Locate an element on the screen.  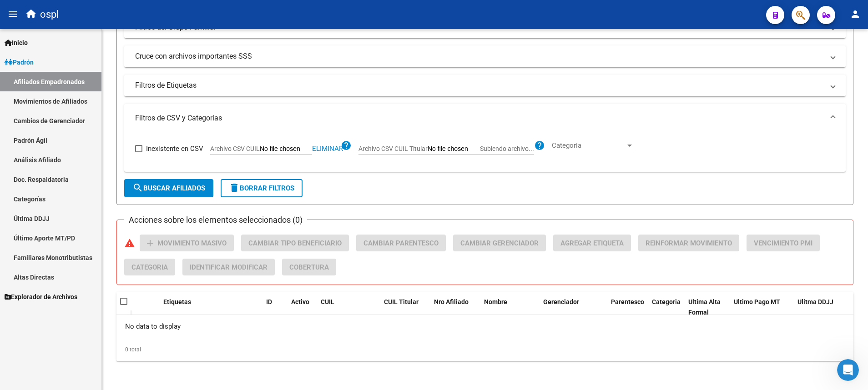
input: Archivo CSV CUIL is located at coordinates (286, 149).